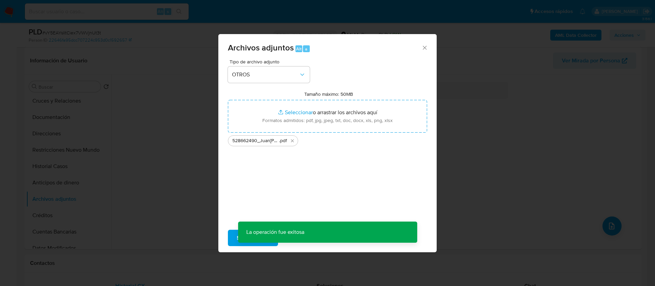  Describe the element at coordinates (265, 75) in the screenshot. I see `span: OTROS` at that location.